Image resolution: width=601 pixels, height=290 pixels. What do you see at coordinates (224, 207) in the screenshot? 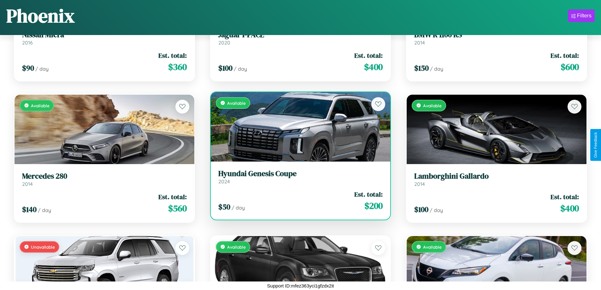
I see `span: $ 50` at bounding box center [224, 207].